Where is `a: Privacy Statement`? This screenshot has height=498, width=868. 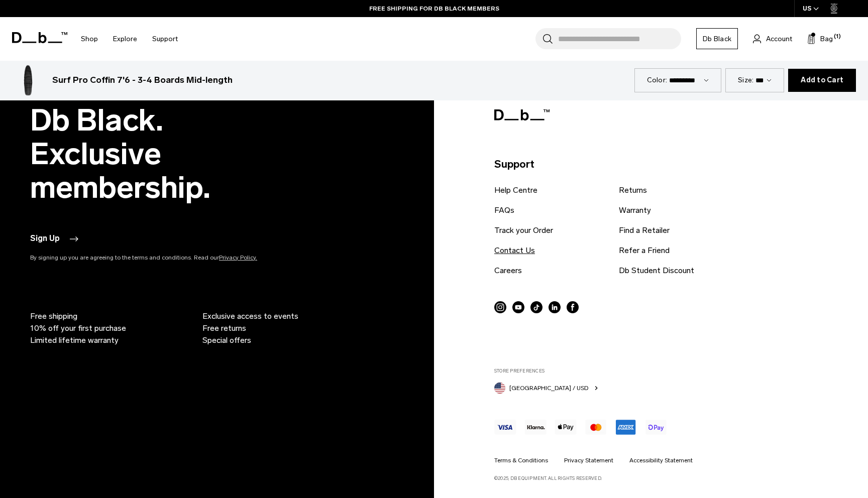 a: Privacy Statement is located at coordinates (589, 461).